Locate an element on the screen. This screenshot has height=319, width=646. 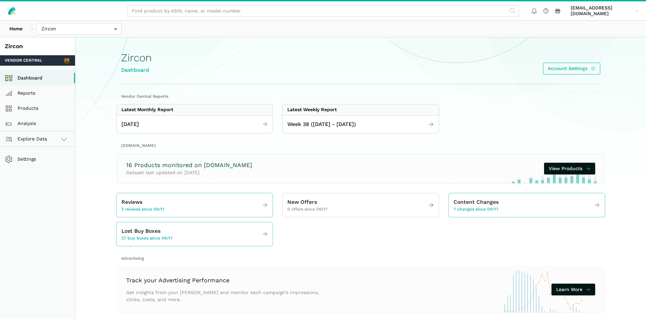
span: New Offers is located at coordinates (302, 202).